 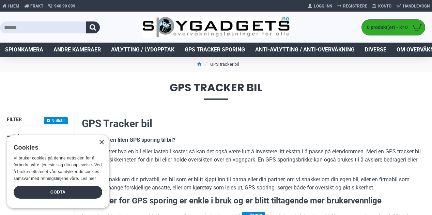 What do you see at coordinates (376, 50) in the screenshot?
I see `a: Diverse` at bounding box center [376, 50].